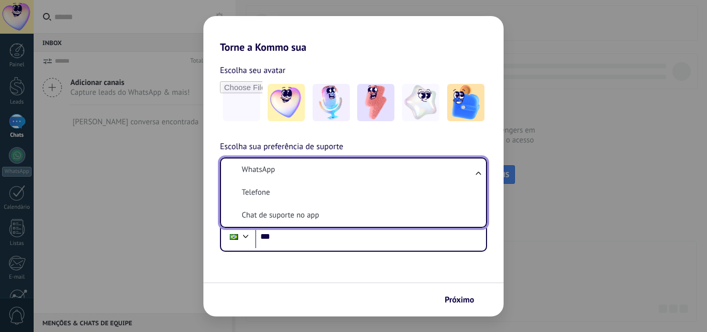 The height and width of the screenshot is (332, 707). Describe the element at coordinates (258, 170) in the screenshot. I see `span: WhatsApp` at that location.